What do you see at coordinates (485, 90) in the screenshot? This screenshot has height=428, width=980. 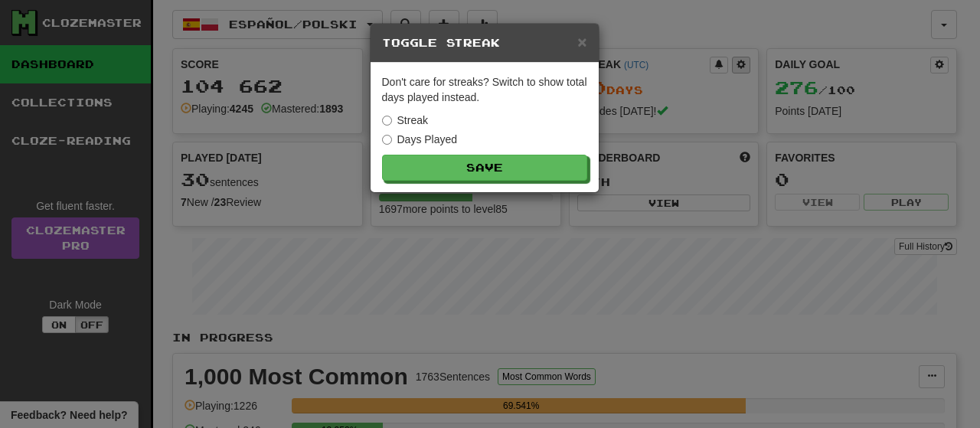 I see `p: Don't care for streaks? Switch to show total days played instead.` at bounding box center [485, 90].